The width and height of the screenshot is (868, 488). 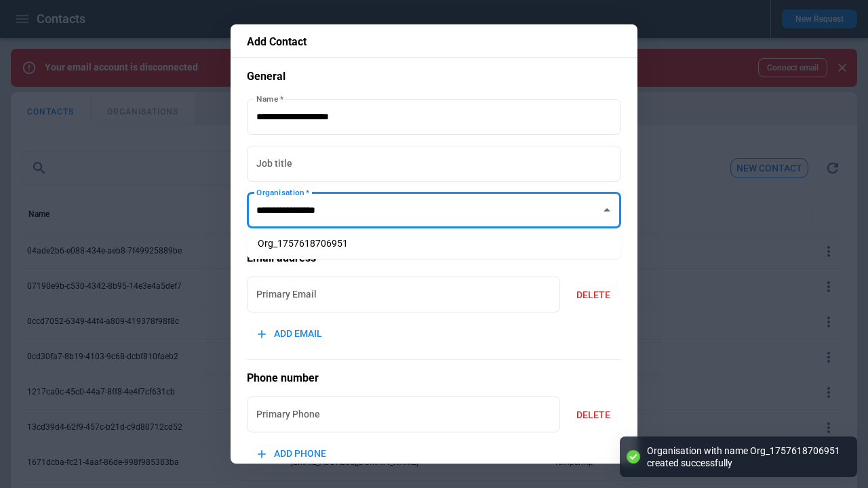 I want to click on button: ADD PHONE, so click(x=291, y=453).